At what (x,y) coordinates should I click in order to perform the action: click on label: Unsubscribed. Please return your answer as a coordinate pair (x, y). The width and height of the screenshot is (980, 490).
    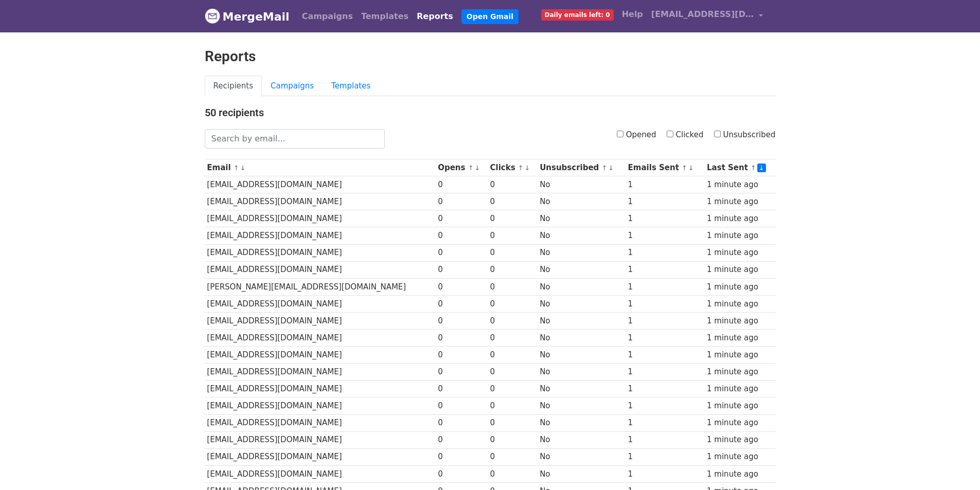
    Looking at the image, I should click on (745, 134).